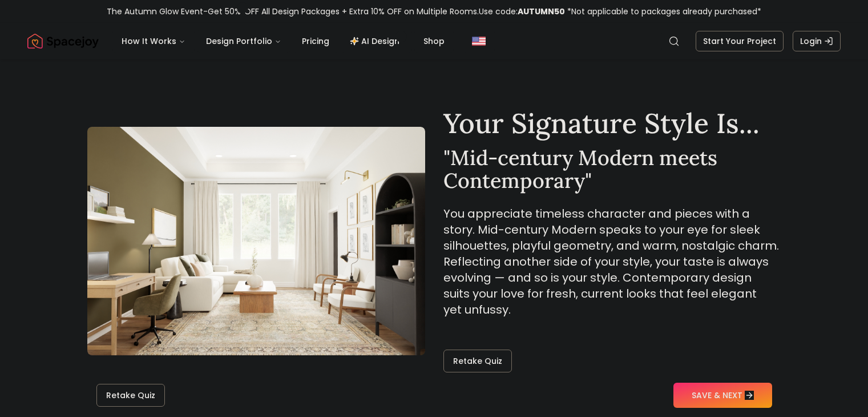 This screenshot has width=868, height=417. I want to click on span: Use code:, so click(521, 11).